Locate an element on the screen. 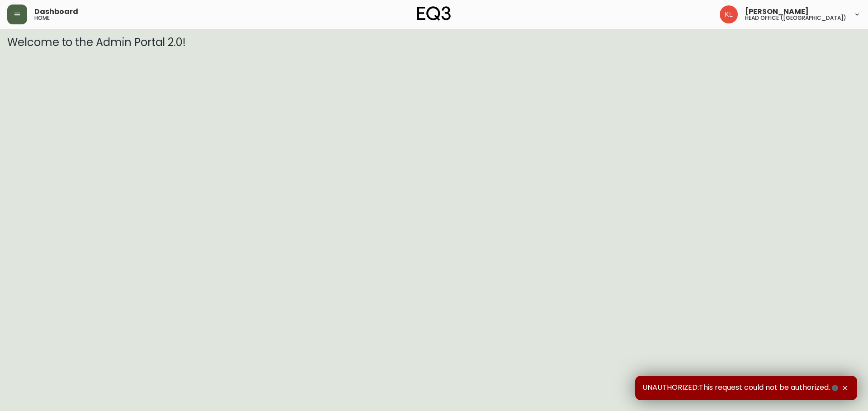  span: UNAUTHORIZED:This request could not be authorized. is located at coordinates (741, 389).